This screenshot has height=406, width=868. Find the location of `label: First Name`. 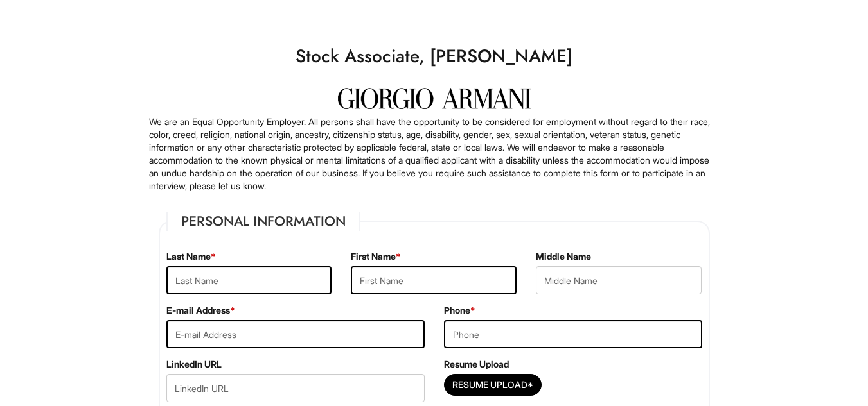

label: First Name is located at coordinates (375, 257).